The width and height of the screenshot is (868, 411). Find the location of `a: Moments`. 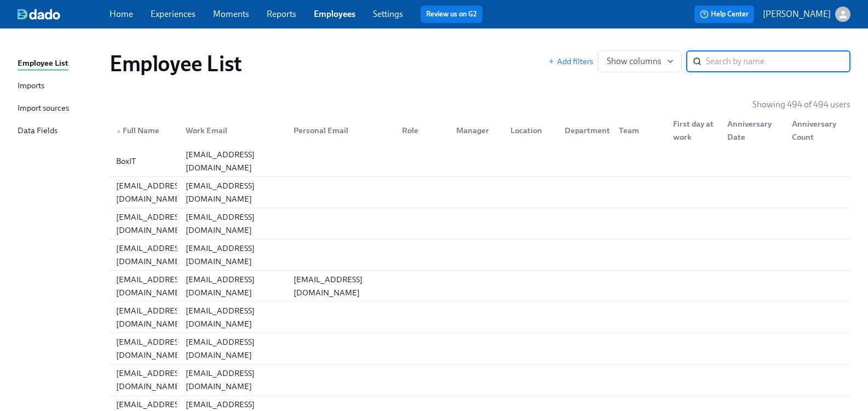

a: Moments is located at coordinates (231, 14).